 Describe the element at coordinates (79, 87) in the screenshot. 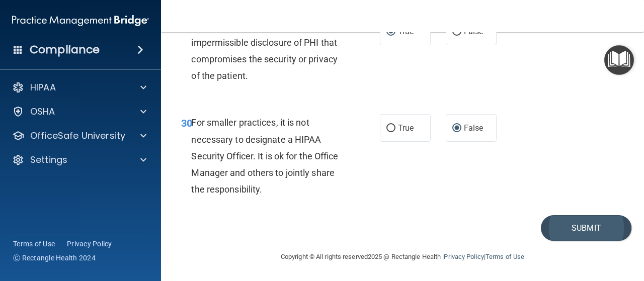

I see `a: HIPAA` at that location.